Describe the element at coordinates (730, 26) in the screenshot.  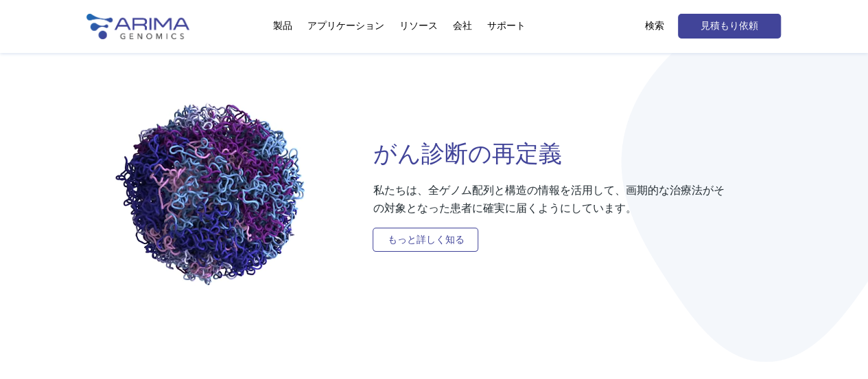
I see `a: 見積もり依頼` at that location.